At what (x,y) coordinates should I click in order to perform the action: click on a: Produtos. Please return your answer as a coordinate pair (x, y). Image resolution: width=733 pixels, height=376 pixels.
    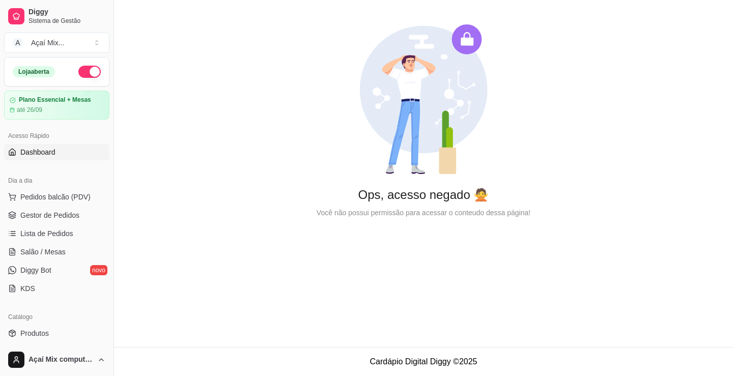
    Looking at the image, I should click on (56, 333).